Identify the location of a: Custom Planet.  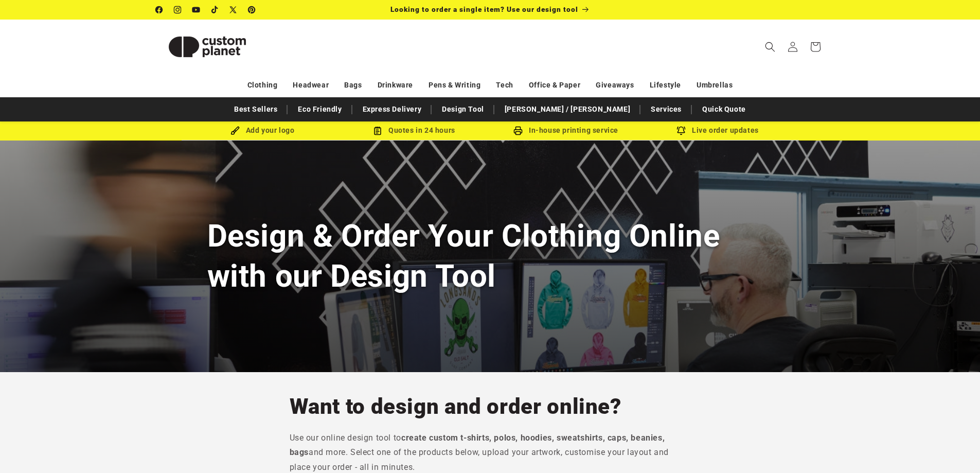
(206, 46).